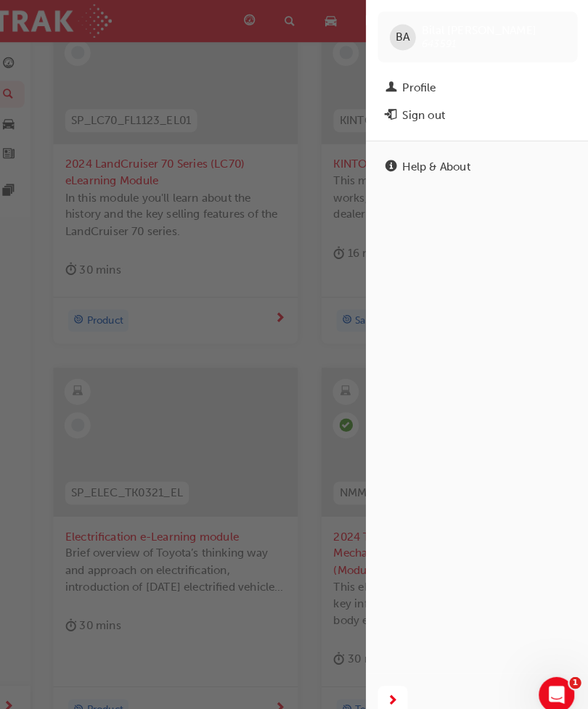 The image size is (588, 709). I want to click on span: man-icon, so click(394, 86).